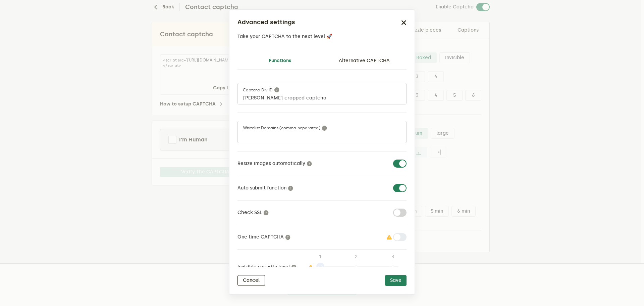 The width and height of the screenshot is (644, 306). I want to click on label: Resize images automatically, so click(275, 163).